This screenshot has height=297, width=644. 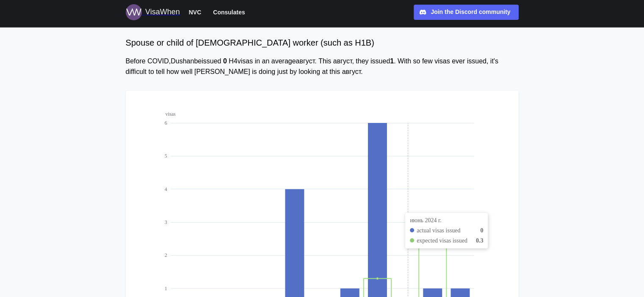 What do you see at coordinates (195, 12) in the screenshot?
I see `span: NVC` at bounding box center [195, 12].